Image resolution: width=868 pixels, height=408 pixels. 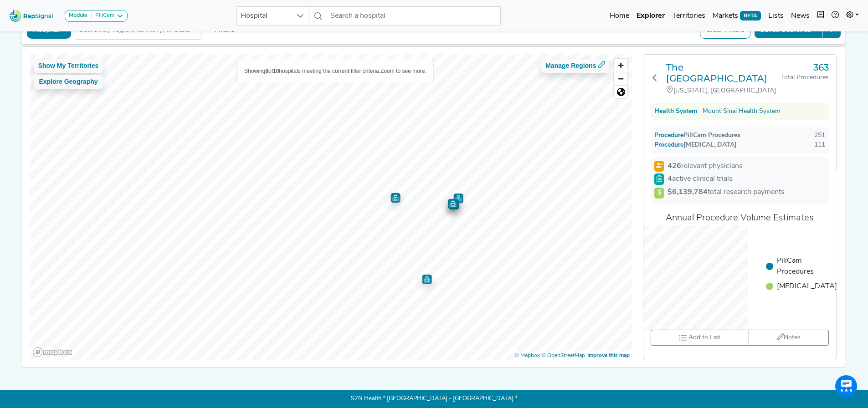 What do you see at coordinates (740, 218) in the screenshot?
I see `div: Annual Procedure Volume Estimates` at bounding box center [740, 218].